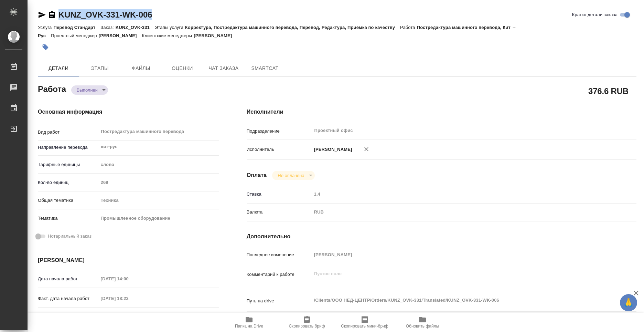 This screenshot has height=332, width=644. What do you see at coordinates (68, 279) in the screenshot?
I see `p: Дата начала работ` at bounding box center [68, 279].